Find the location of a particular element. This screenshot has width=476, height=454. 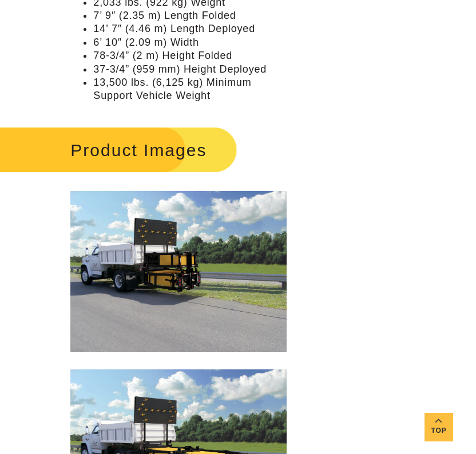

li: 13,500 lbs. (6,125 kg) Minimum Support Vehicle Weight is located at coordinates (189, 89).